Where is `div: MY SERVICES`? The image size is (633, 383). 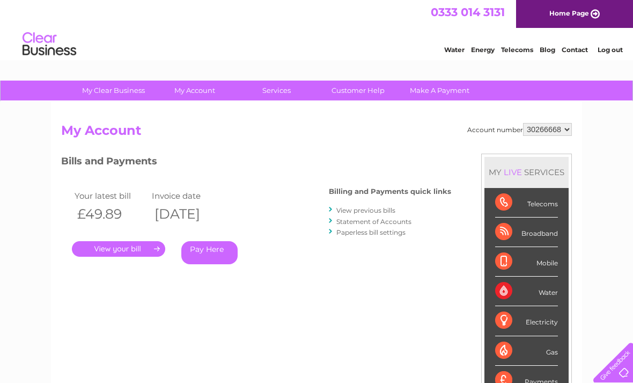 div: MY SERVICES is located at coordinates (527, 172).